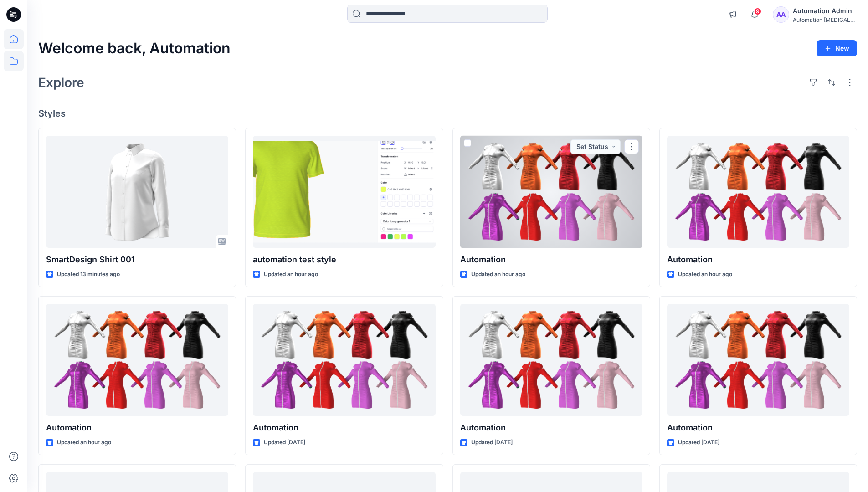 The height and width of the screenshot is (492, 868). I want to click on button: New, so click(836, 48).